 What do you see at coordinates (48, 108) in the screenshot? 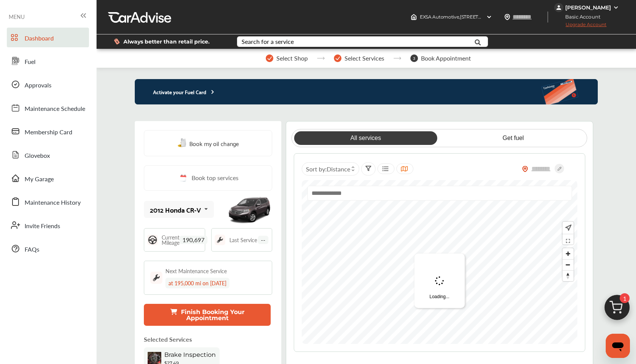
I see `a: Maintenance Schedule` at bounding box center [48, 108].